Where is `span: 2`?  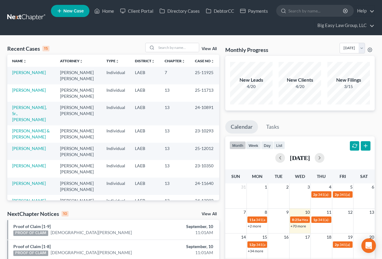 span: 2 is located at coordinates (287, 187).